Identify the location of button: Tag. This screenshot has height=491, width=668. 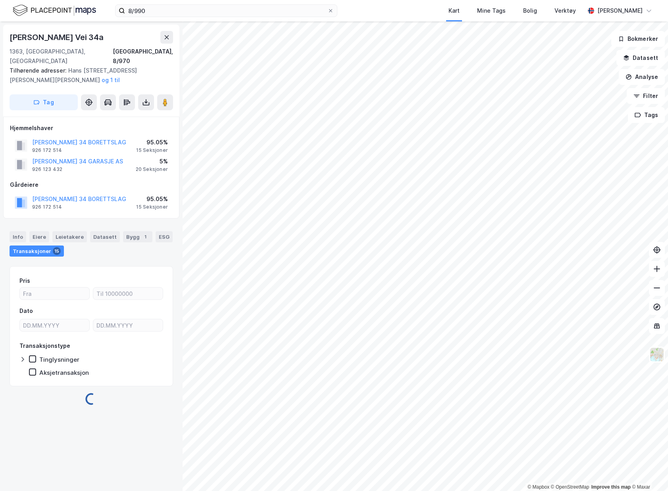
(44, 102).